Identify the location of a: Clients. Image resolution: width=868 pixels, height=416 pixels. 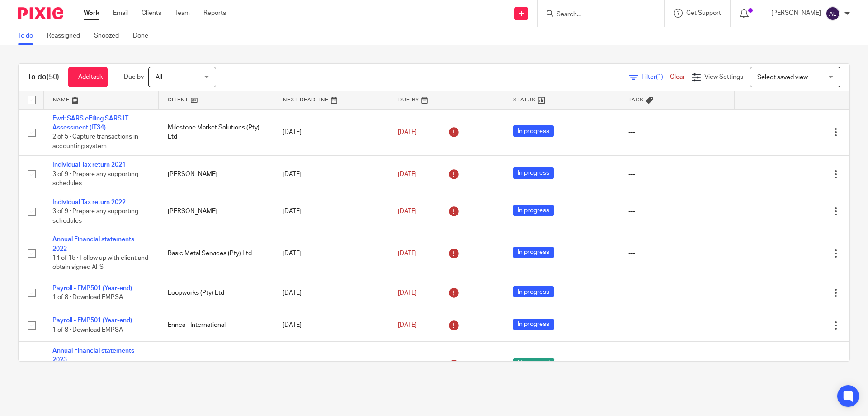
(151, 13).